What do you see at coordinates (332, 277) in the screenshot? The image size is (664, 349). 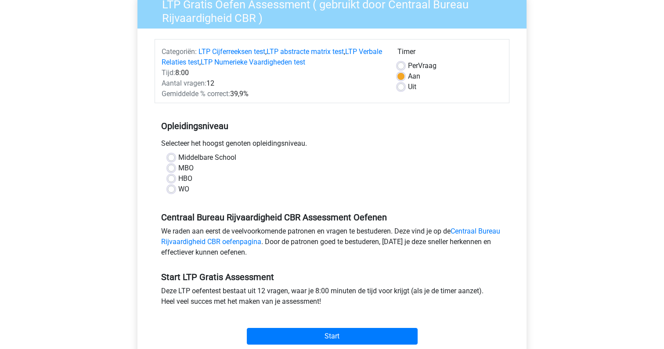 I see `h5: Start LTP Gratis Assessment` at bounding box center [332, 277].